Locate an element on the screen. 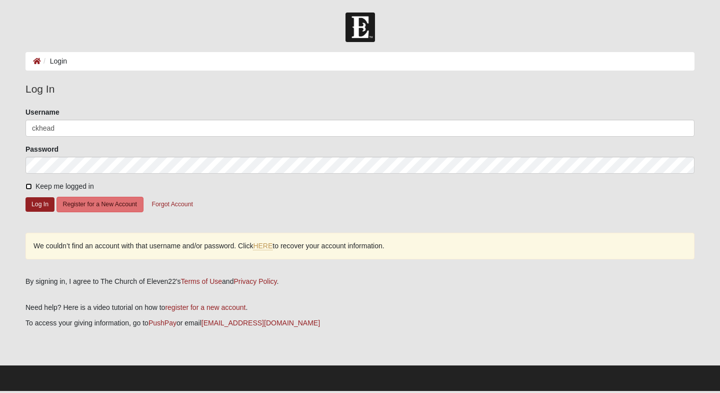  a: PushPay is located at coordinates (163, 323).